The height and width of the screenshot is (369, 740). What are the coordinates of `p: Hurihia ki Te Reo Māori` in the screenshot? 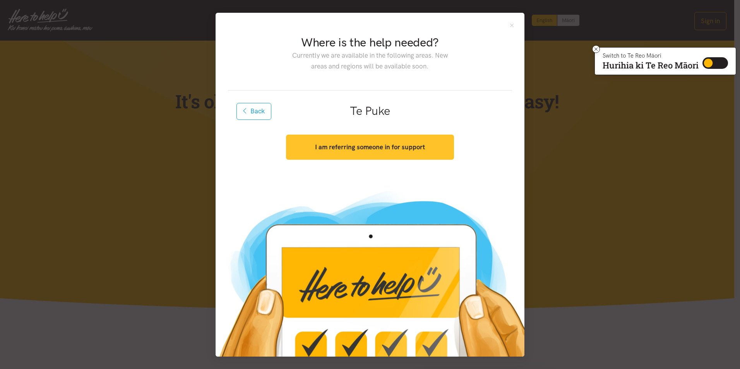 It's located at (651, 65).